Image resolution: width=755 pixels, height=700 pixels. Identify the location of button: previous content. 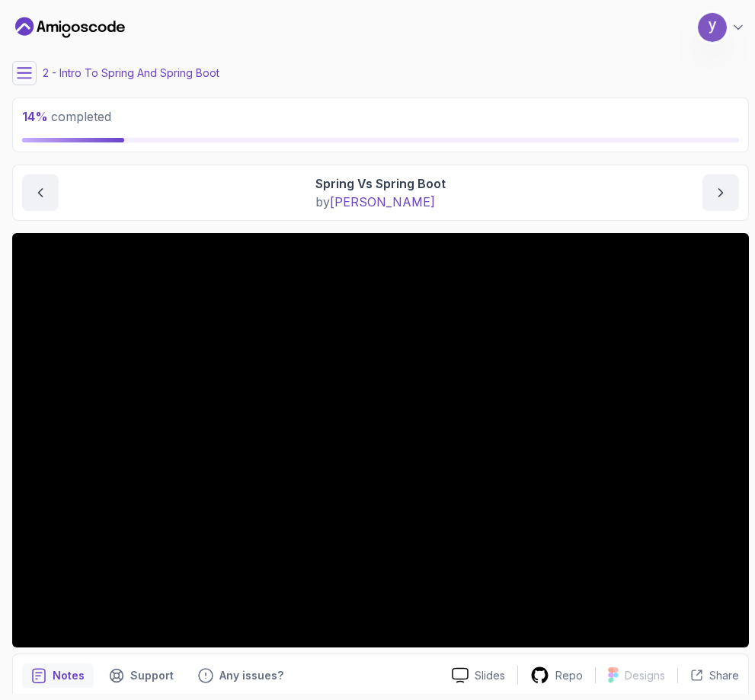
(40, 193).